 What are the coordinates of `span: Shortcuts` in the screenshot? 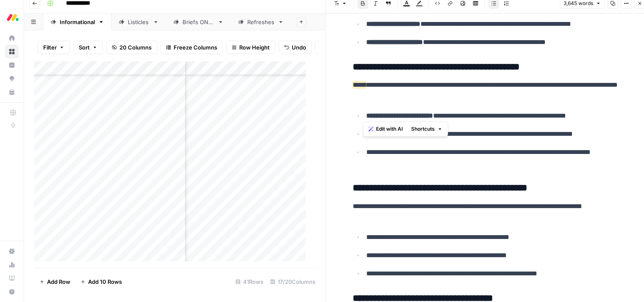 It's located at (423, 129).